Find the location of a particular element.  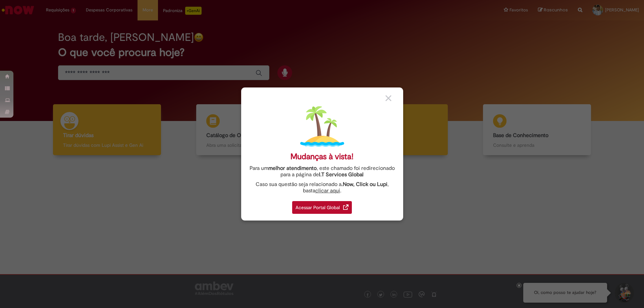

div: Caso sua questão seja relacionado a , basta . is located at coordinates (322, 188).